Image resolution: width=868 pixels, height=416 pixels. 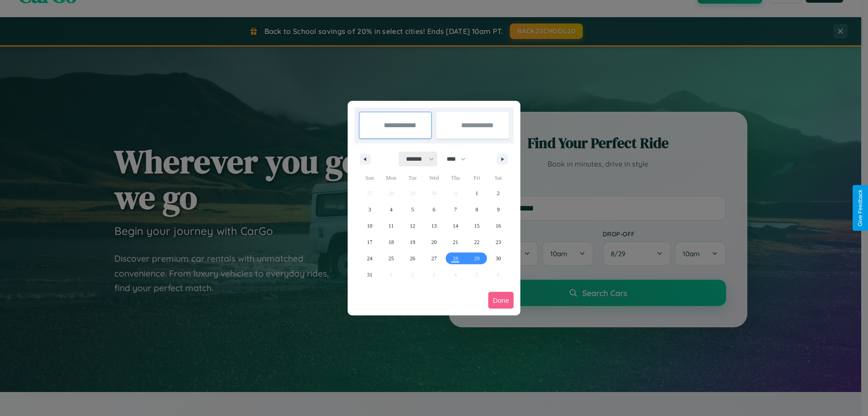 What do you see at coordinates (413, 258) in the screenshot?
I see `span: 26` at bounding box center [413, 258].